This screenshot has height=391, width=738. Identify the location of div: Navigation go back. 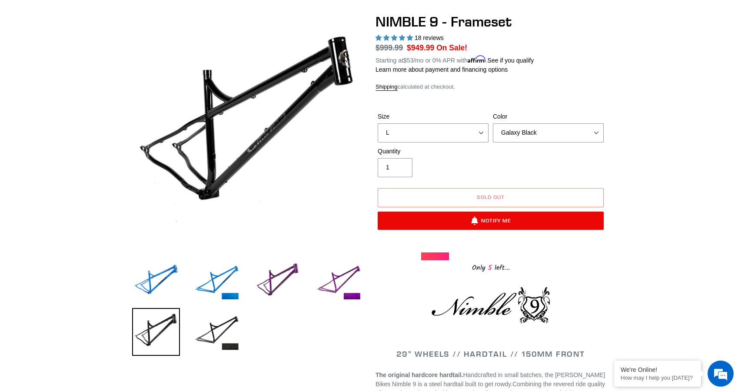
(16, 54).